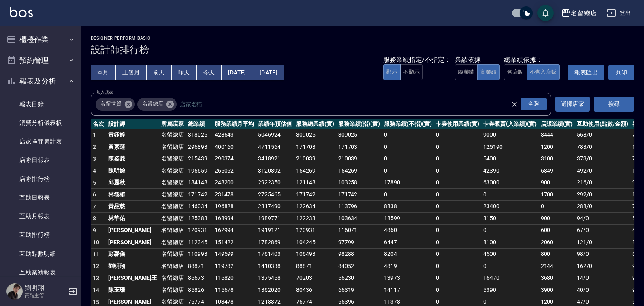 This screenshot has height=306, width=644. Describe the element at coordinates (234, 195) in the screenshot. I see `td: 231478` at that location.